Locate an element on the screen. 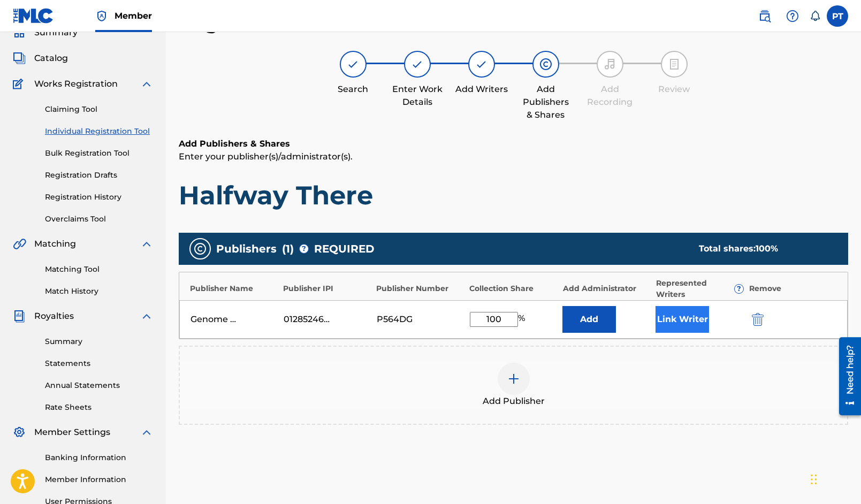 The image size is (861, 504). span: REQUIRED is located at coordinates (344, 248).